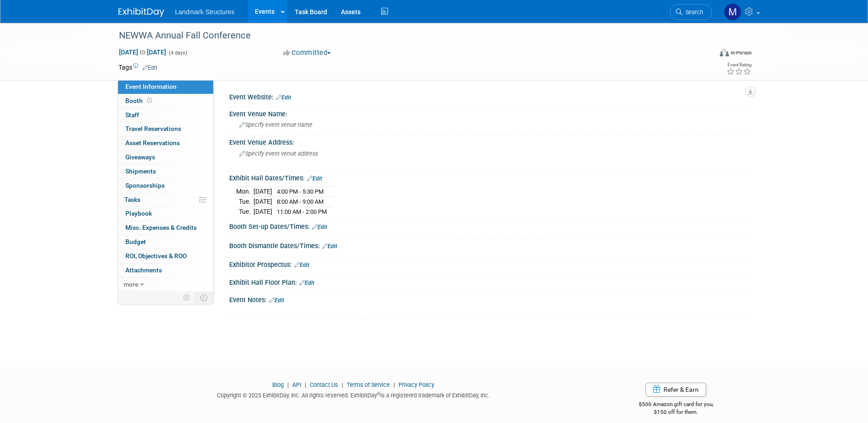 The image size is (868, 423). Describe the element at coordinates (407, 36) in the screenshot. I see `div: NEWWA Annual Fall Conference` at that location.